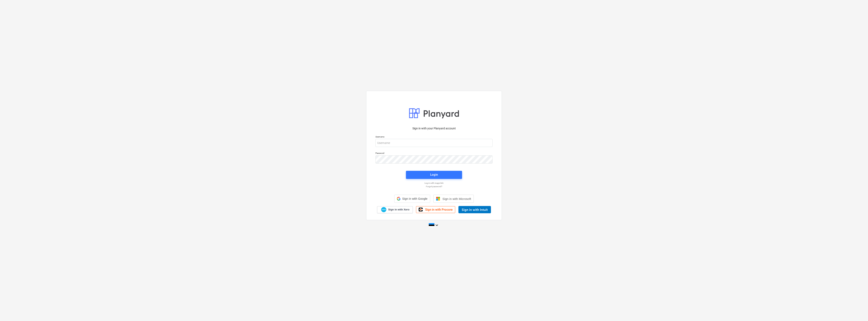 The image size is (868, 321). What do you see at coordinates (434, 153) in the screenshot?
I see `p: Password` at bounding box center [434, 153].